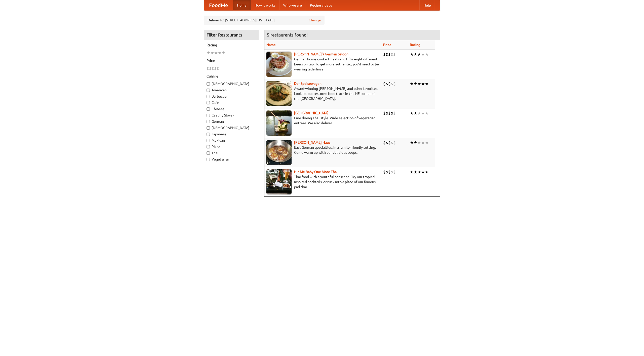 The height and width of the screenshot is (356, 644). I want to click on label: German, so click(231, 121).